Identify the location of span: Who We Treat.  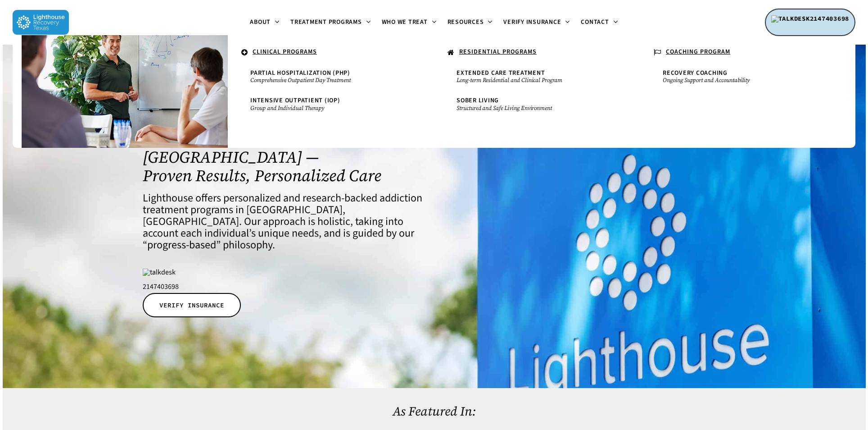
(405, 22).